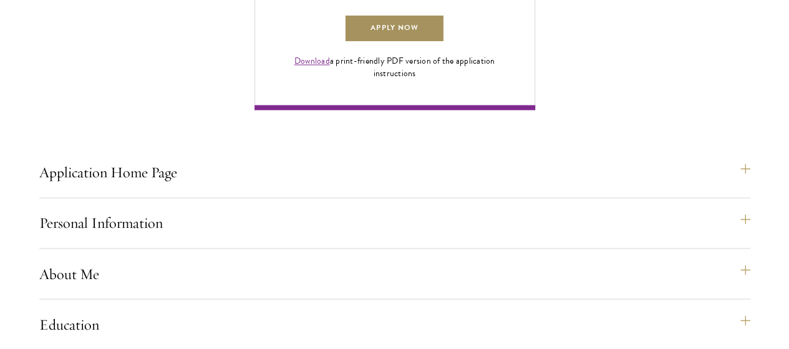  Describe the element at coordinates (394, 28) in the screenshot. I see `a: Apply Now` at that location.